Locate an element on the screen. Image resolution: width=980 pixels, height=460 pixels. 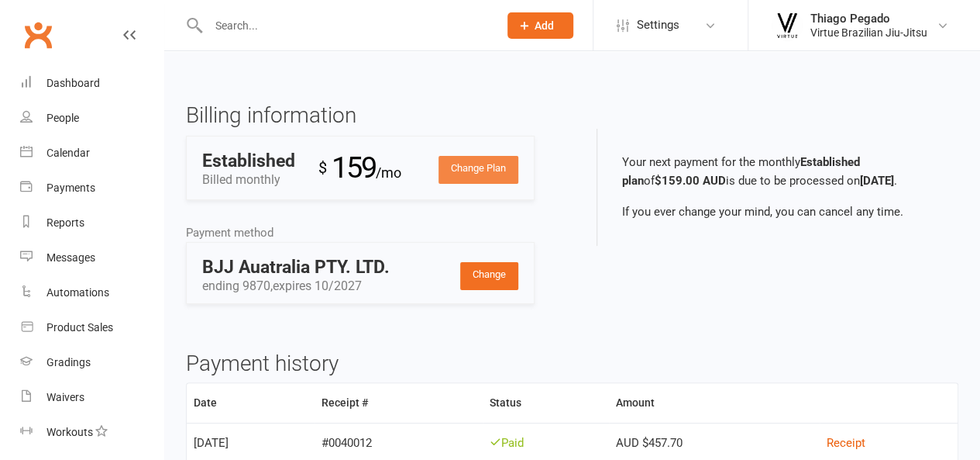
th: Date is located at coordinates (250, 402).